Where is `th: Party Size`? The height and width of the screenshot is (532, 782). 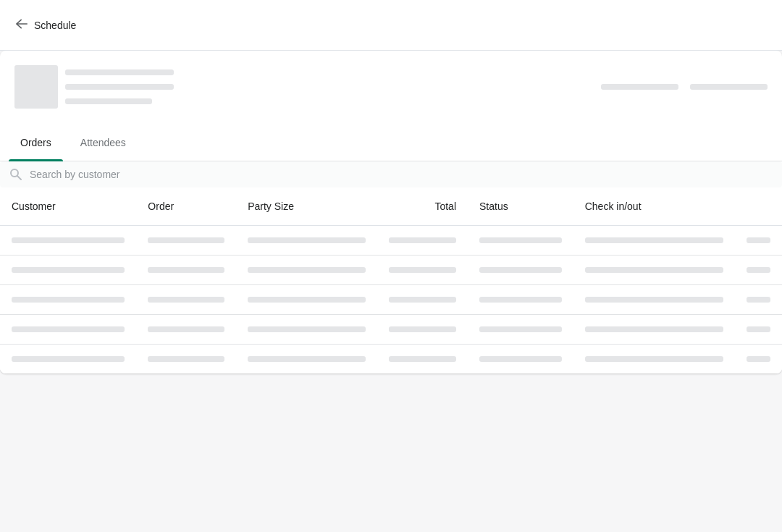 th: Party Size is located at coordinates (306, 206).